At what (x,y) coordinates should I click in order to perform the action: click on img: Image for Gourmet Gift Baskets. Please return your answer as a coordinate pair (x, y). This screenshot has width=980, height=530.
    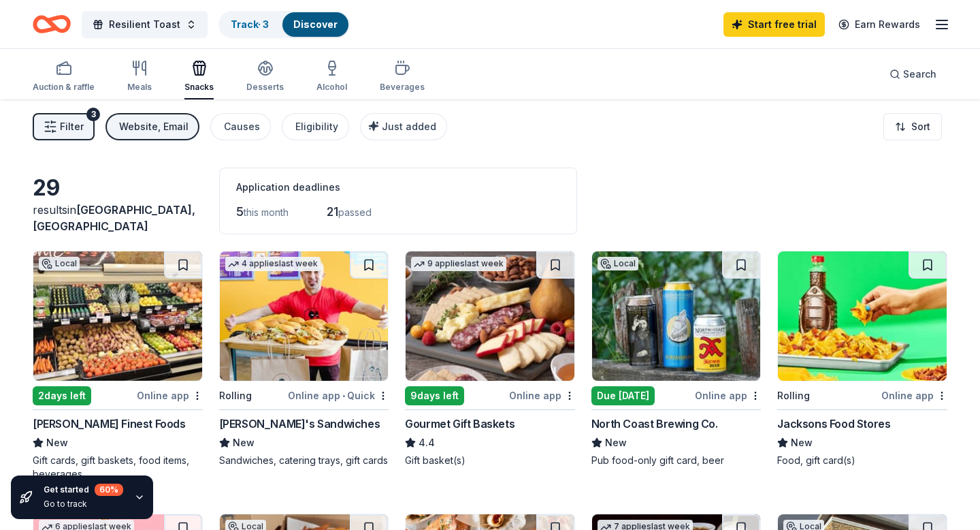
    Looking at the image, I should click on (490, 316).